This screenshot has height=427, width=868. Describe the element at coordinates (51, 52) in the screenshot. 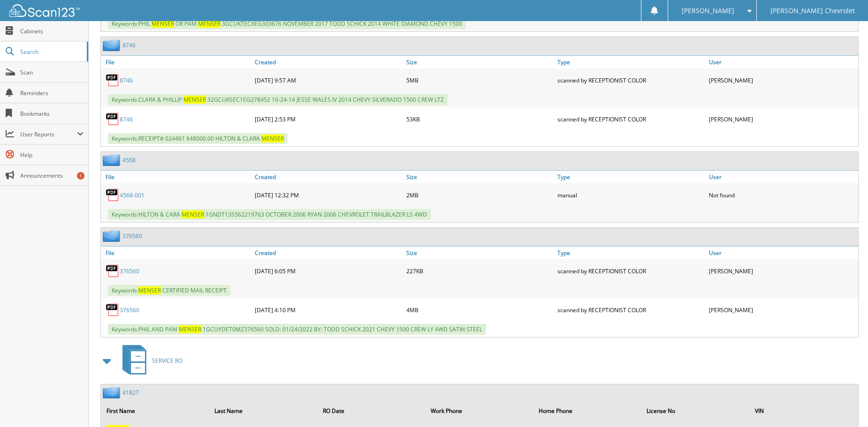

I see `span: Search` at that location.